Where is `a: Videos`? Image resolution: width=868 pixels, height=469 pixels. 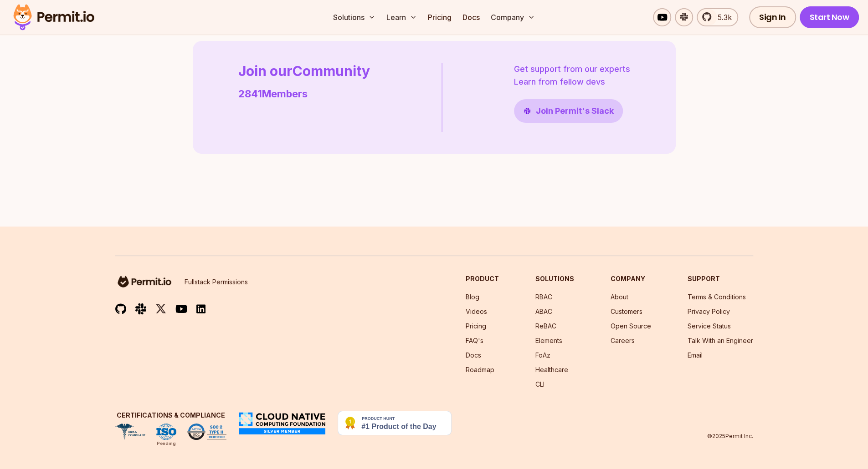 a: Videos is located at coordinates (476, 311).